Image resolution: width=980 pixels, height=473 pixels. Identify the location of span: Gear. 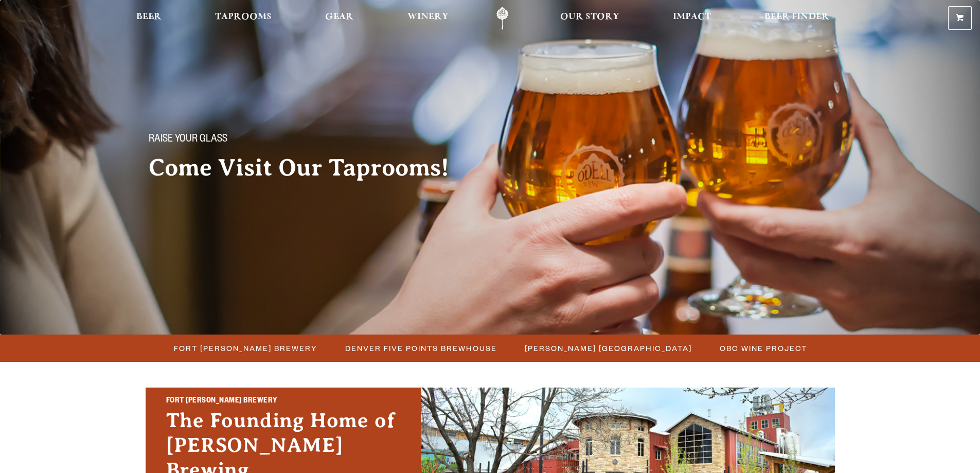
(339, 17).